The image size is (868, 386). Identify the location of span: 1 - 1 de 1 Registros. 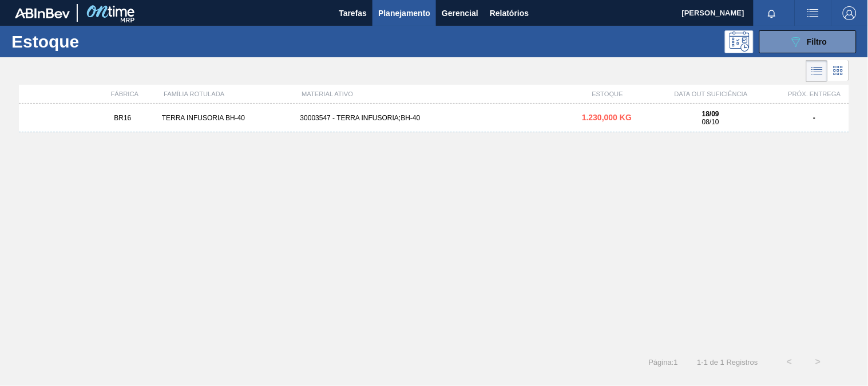
(726, 362).